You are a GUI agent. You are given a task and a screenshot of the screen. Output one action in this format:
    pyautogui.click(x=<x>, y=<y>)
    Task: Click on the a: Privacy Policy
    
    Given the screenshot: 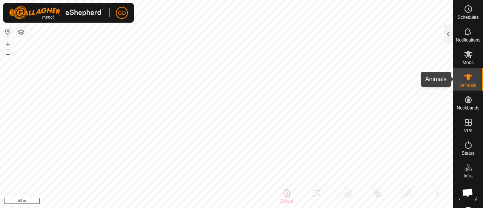 What is the action you would take?
    pyautogui.click(x=210, y=201)
    